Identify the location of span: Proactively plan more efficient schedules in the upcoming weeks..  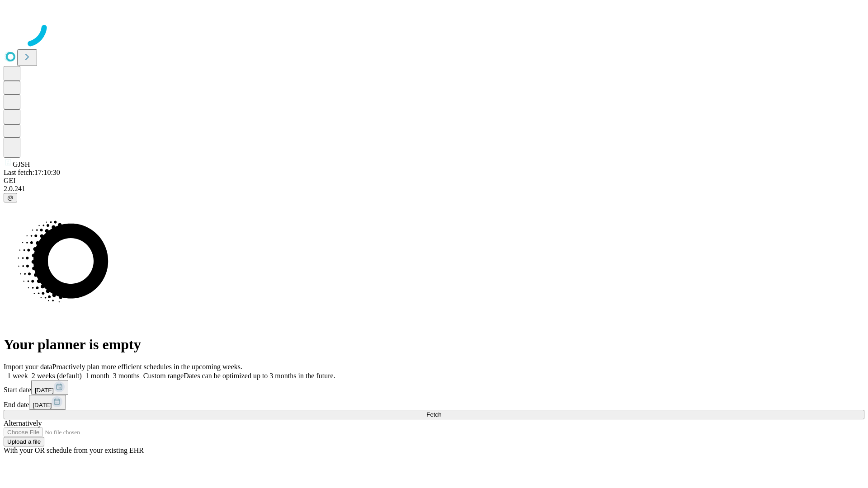
(147, 367).